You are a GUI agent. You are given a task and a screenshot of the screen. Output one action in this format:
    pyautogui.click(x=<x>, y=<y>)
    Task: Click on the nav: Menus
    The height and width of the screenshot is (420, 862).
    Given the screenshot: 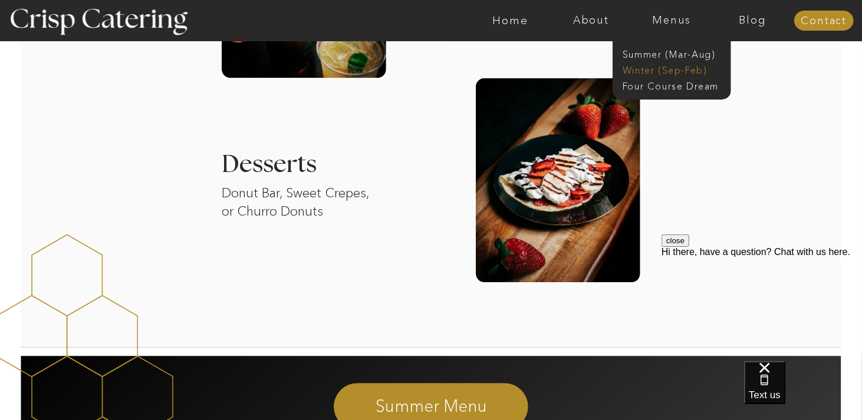 What is the action you would take?
    pyautogui.click(x=671, y=21)
    